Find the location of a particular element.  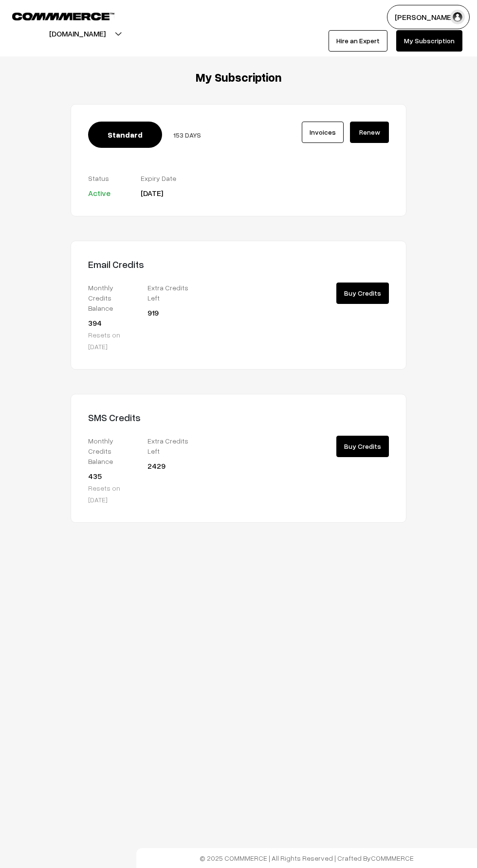

h4: SMS Credits is located at coordinates (160, 417).